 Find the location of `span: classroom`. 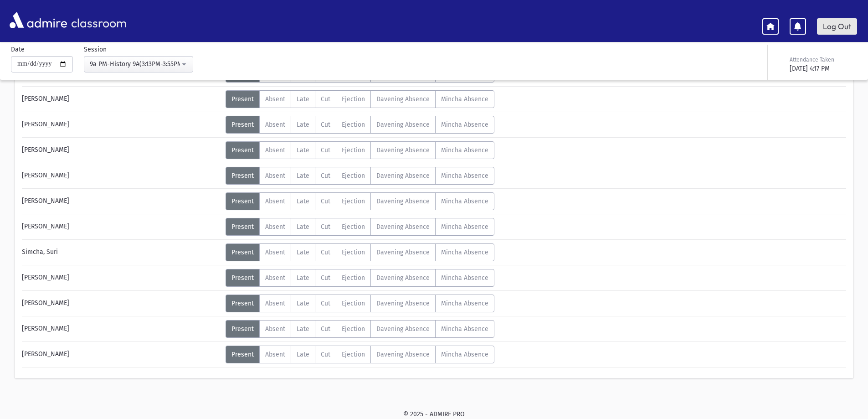

span: classroom is located at coordinates (98, 20).